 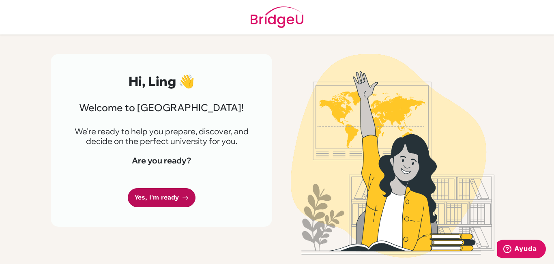 I want to click on span: Ayuda, so click(x=28, y=9).